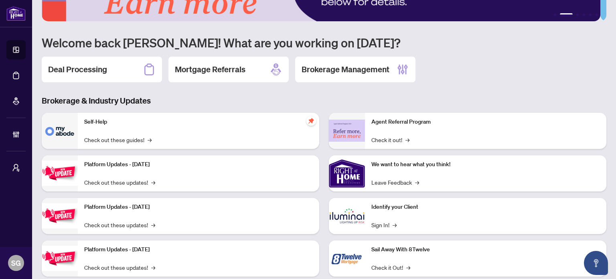 This screenshot has width=616, height=279. What do you see at coordinates (578, 15) in the screenshot?
I see `button: 3` at bounding box center [578, 15].